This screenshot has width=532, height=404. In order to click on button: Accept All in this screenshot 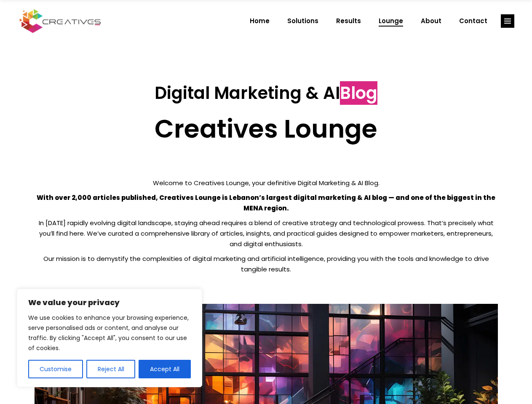, I will do `click(165, 369)`.